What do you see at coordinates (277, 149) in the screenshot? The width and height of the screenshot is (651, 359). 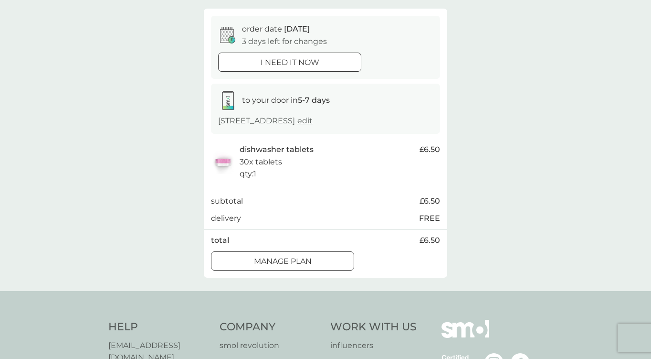 I see `p: dishwasher tablets` at bounding box center [277, 149].